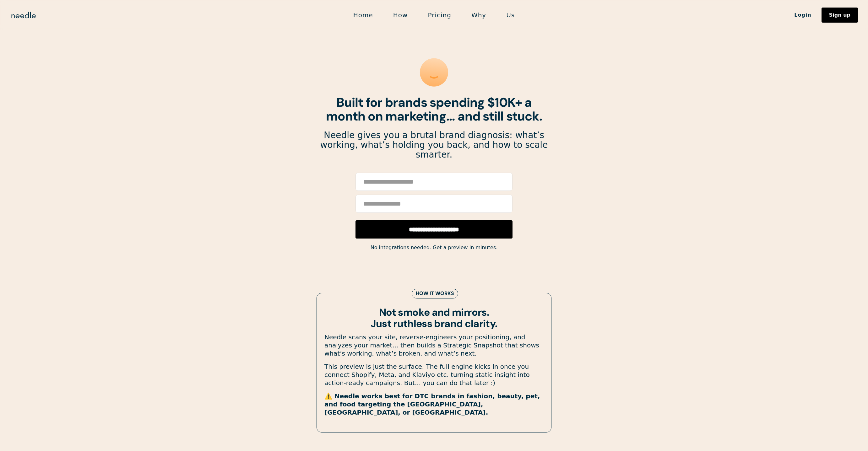 Image resolution: width=868 pixels, height=451 pixels. What do you see at coordinates (479, 15) in the screenshot?
I see `a: Why` at bounding box center [479, 15].